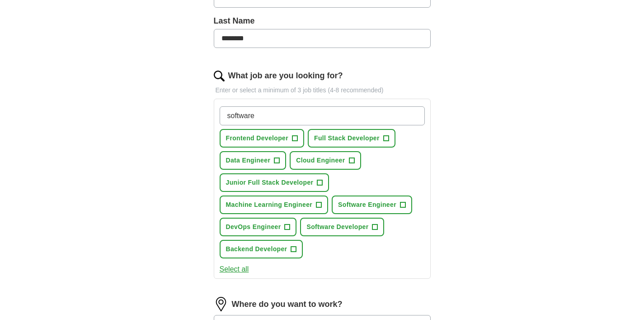  What do you see at coordinates (253, 160) in the screenshot?
I see `button: Data Engineer` at bounding box center [253, 160].